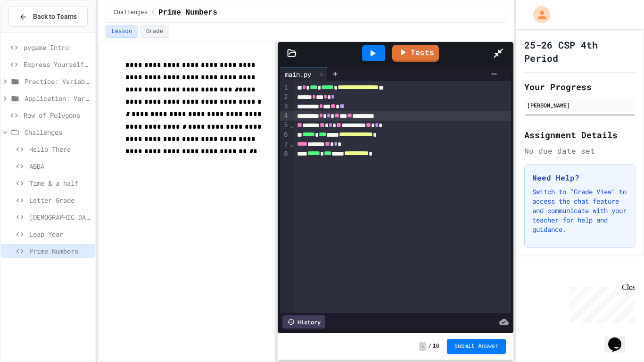 The width and height of the screenshot is (644, 362). I want to click on h2: Assignment Details, so click(580, 135).